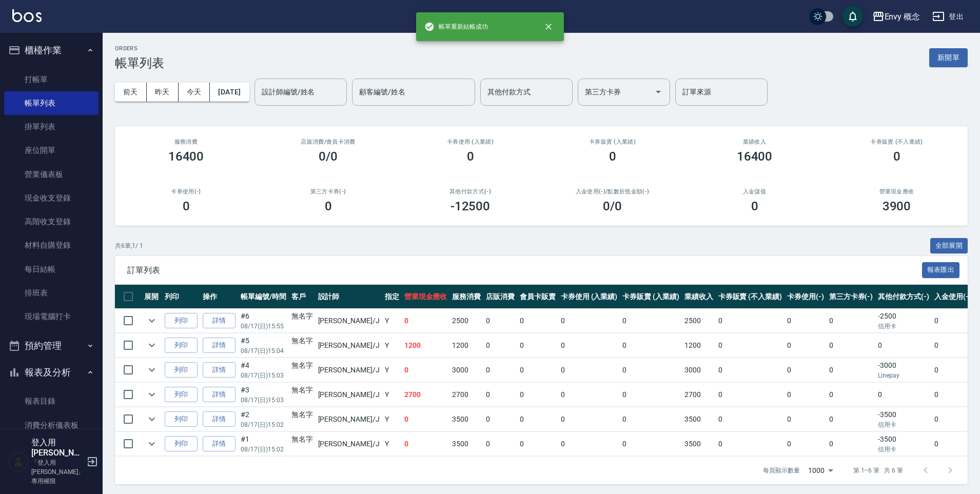 This screenshot has width=980, height=494. I want to click on h2: ORDERS, so click(139, 48).